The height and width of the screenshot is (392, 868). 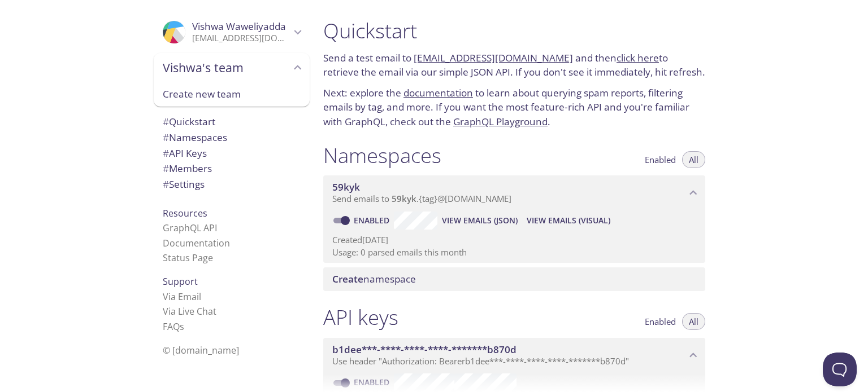 I want to click on span: Quickstart, so click(x=189, y=121).